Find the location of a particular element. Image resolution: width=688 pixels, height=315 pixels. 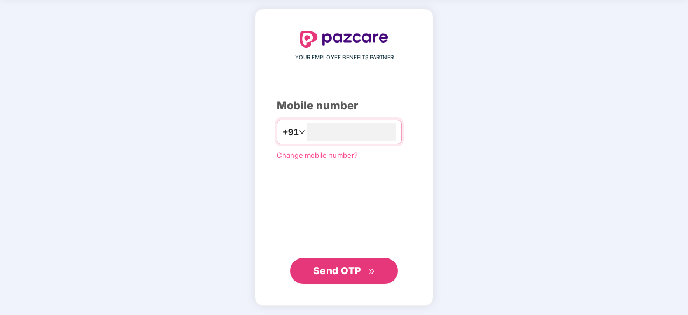

a: Change mobile number? is located at coordinates (317, 155).